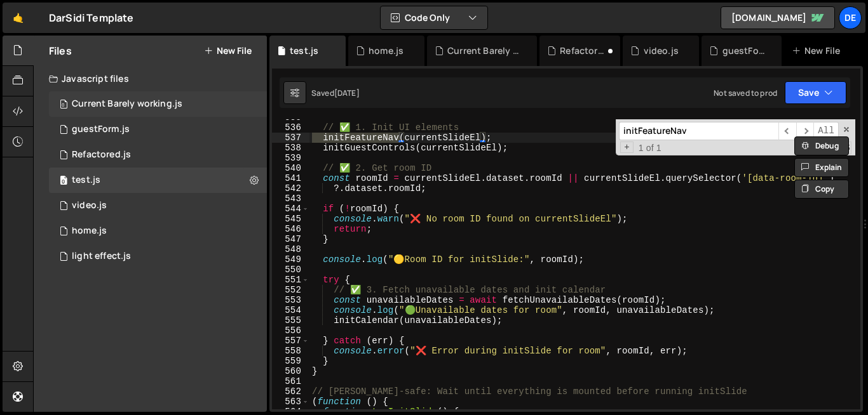 The image size is (868, 415). What do you see at coordinates (290, 260) in the screenshot?
I see `div: 549` at bounding box center [290, 260].